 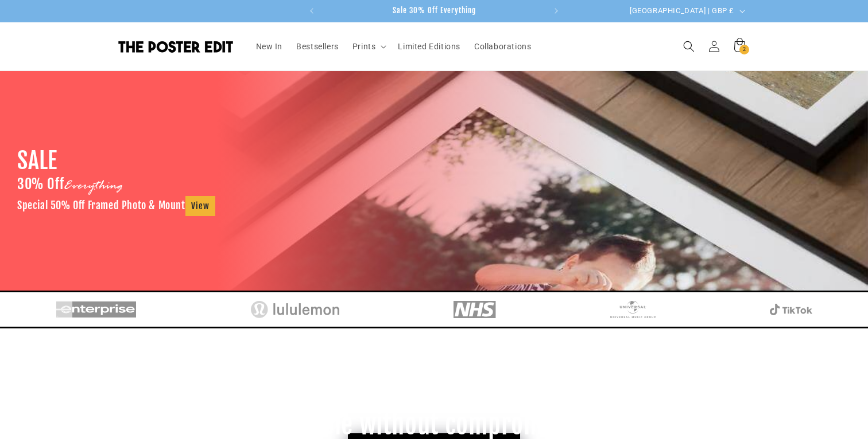 I want to click on img: The Poster Edit, so click(x=176, y=47).